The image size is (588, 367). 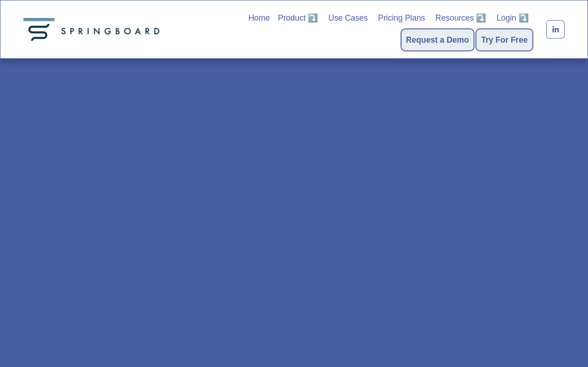 What do you see at coordinates (504, 40) in the screenshot?
I see `a: Try For Free` at bounding box center [504, 40].